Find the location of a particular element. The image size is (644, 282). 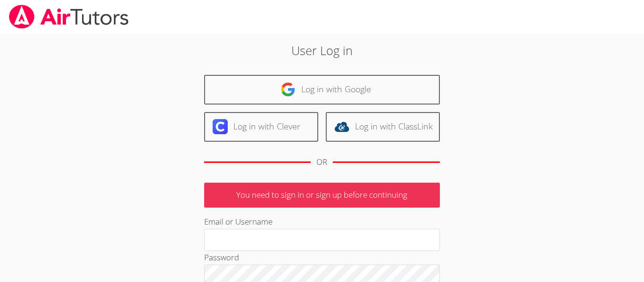

a: Log in with Clever is located at coordinates (261, 127).